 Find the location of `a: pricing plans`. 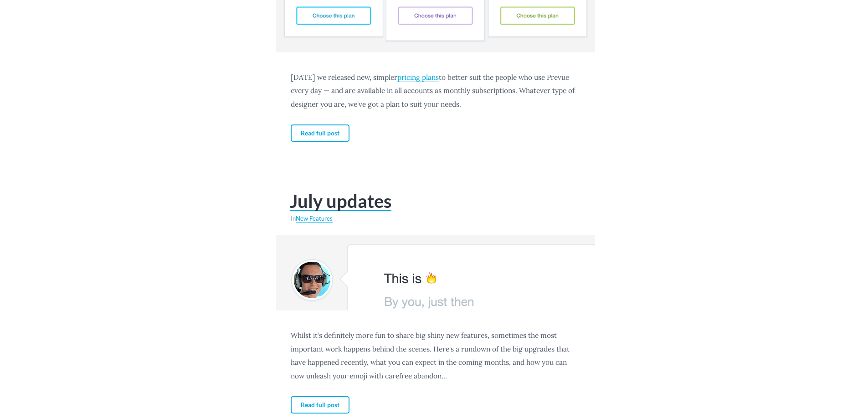

a: pricing plans is located at coordinates (418, 77).